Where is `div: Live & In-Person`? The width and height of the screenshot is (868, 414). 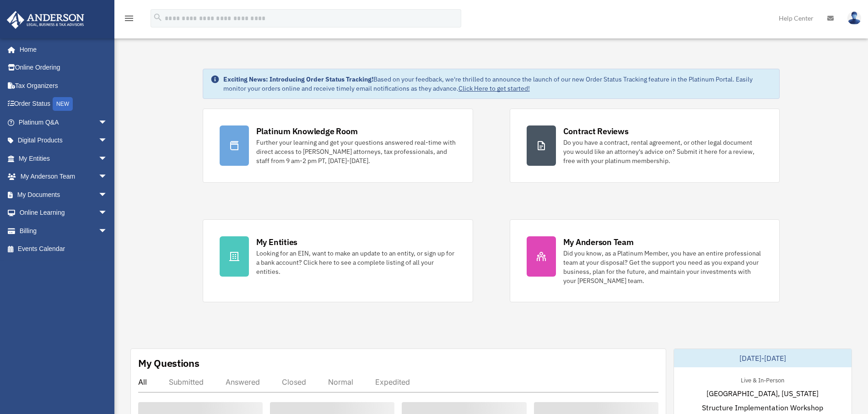
div: Live & In-Person is located at coordinates (762, 379).